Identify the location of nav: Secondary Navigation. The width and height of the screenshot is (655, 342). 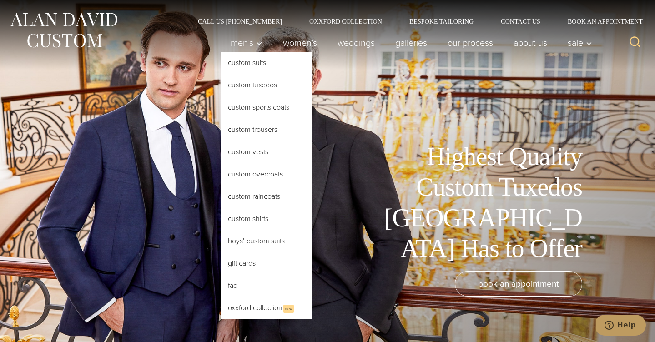
(415, 21).